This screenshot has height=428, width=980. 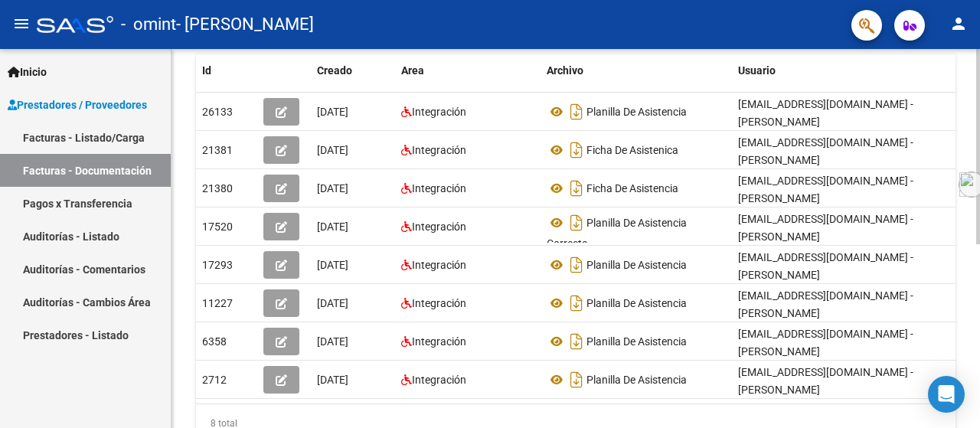 I want to click on span: 2712, so click(x=214, y=380).